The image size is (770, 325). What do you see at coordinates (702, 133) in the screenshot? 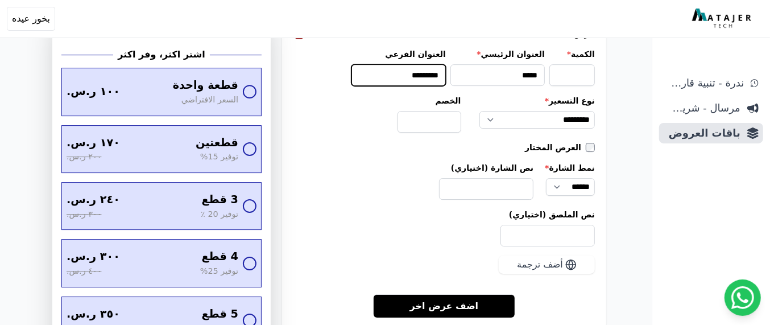
I see `span: باقات العروض` at bounding box center [702, 133].